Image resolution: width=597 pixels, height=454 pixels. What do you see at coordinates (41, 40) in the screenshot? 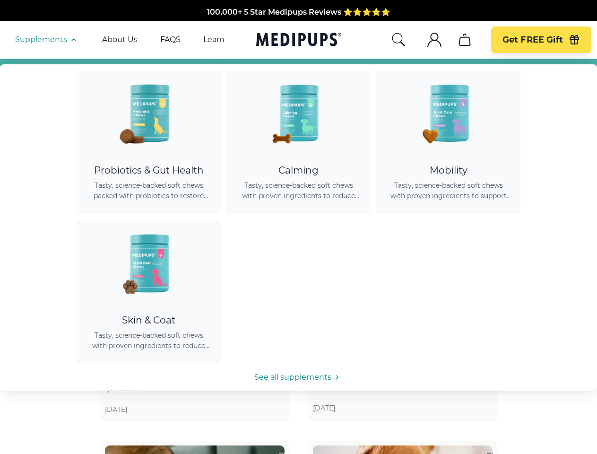
I see `span: Supplements` at bounding box center [41, 40].